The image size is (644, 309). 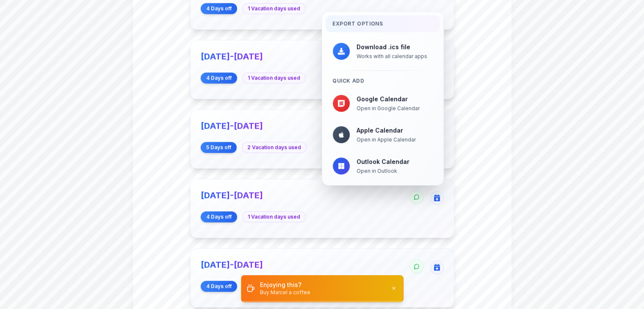 What do you see at coordinates (395, 162) in the screenshot?
I see `span: Outlook Calendar` at bounding box center [395, 162].